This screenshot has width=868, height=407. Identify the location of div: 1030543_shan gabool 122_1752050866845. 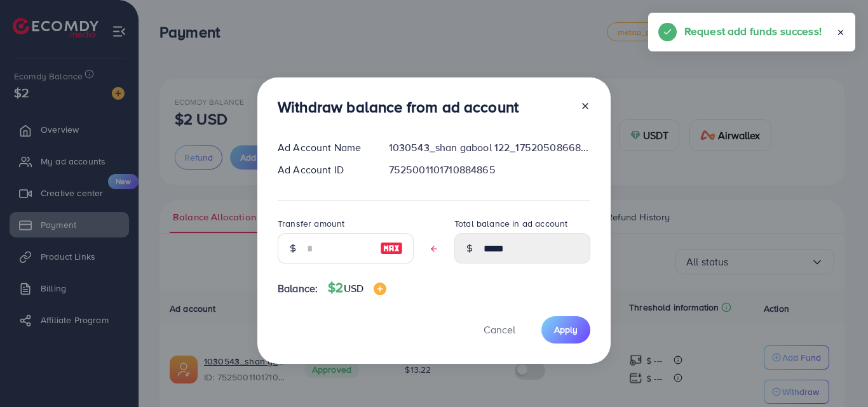
(489, 147).